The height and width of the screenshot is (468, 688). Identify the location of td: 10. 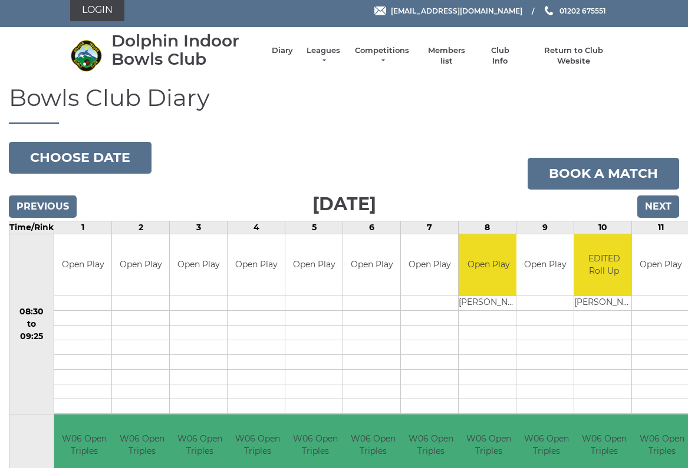
(603, 227).